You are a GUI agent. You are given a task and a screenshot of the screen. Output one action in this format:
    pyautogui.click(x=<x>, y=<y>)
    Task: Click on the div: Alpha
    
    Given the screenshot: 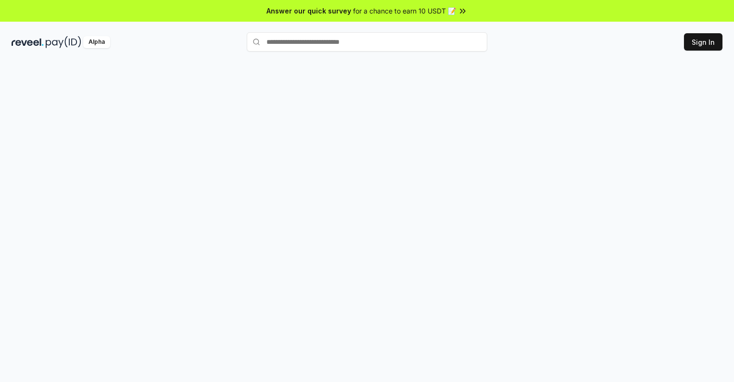 What is the action you would take?
    pyautogui.click(x=97, y=42)
    